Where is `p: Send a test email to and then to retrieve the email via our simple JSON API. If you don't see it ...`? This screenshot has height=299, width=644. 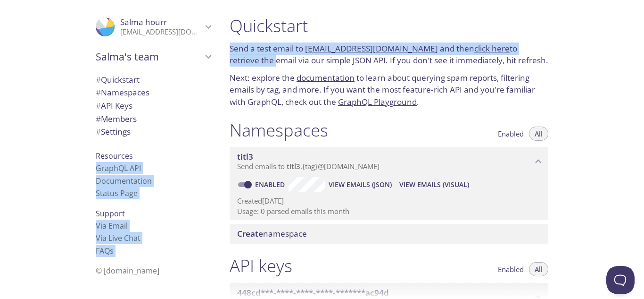 p: Send a test email to and then to retrieve the email via our simple JSON API. If you don't see it ... is located at coordinates (389, 54).